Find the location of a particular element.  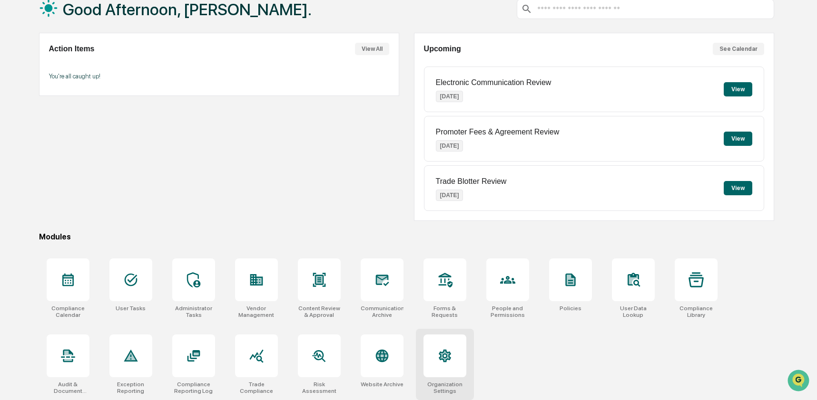

p: Electronic Communication Review is located at coordinates (493, 83).